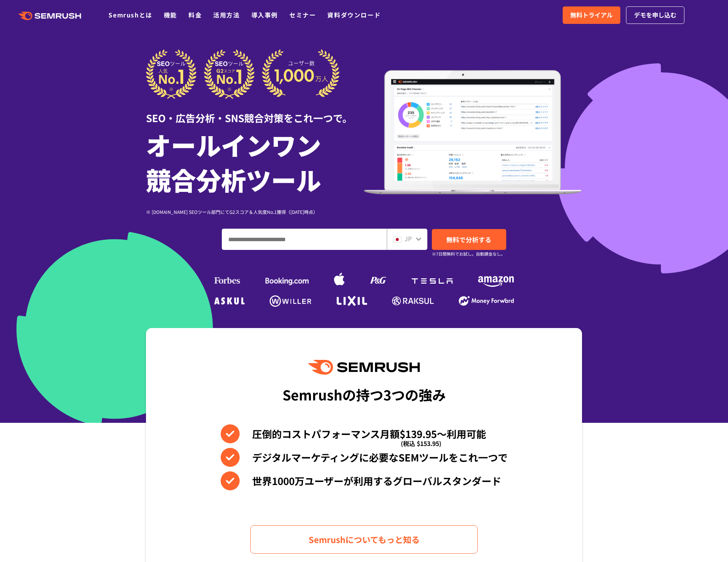 This screenshot has height=562, width=728. Describe the element at coordinates (364, 539) in the screenshot. I see `a: Semrushについてもっと知る` at that location.